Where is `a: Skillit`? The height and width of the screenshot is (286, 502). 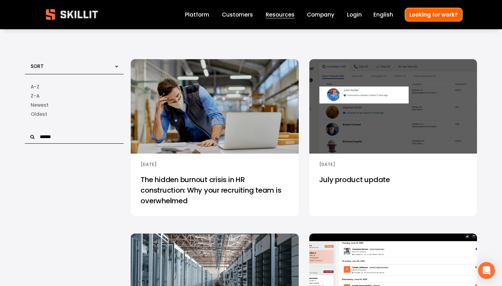
a: Skillit is located at coordinates (72, 14).